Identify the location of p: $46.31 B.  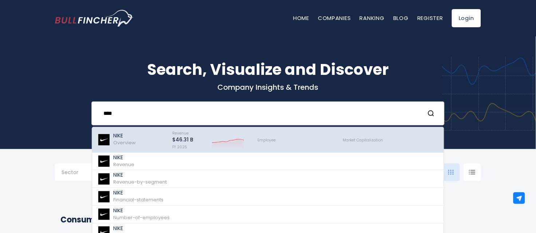
(183, 140).